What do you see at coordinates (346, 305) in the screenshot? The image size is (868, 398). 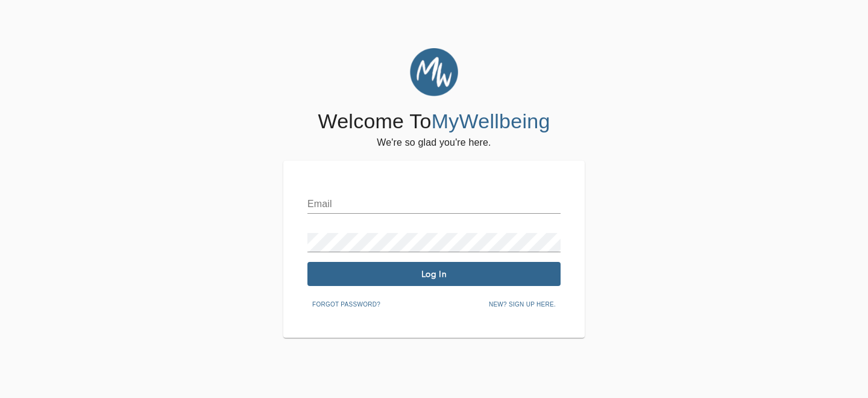 I see `span: Forgot password?` at bounding box center [346, 305].